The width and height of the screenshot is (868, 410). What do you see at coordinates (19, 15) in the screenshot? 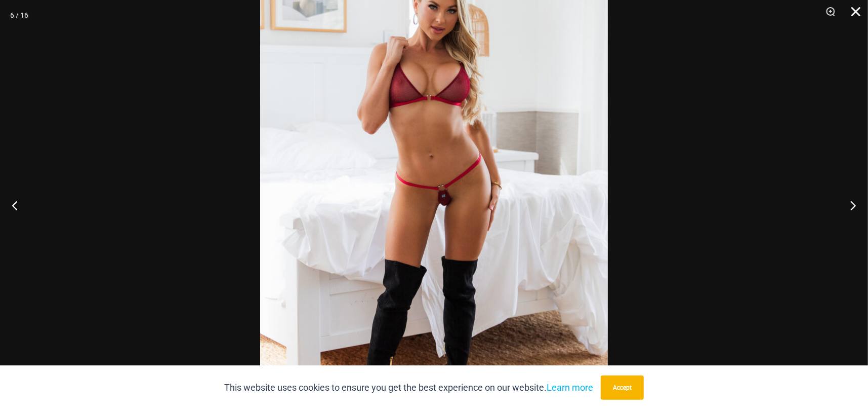
I see `div: 6 / 16` at bounding box center [19, 15].